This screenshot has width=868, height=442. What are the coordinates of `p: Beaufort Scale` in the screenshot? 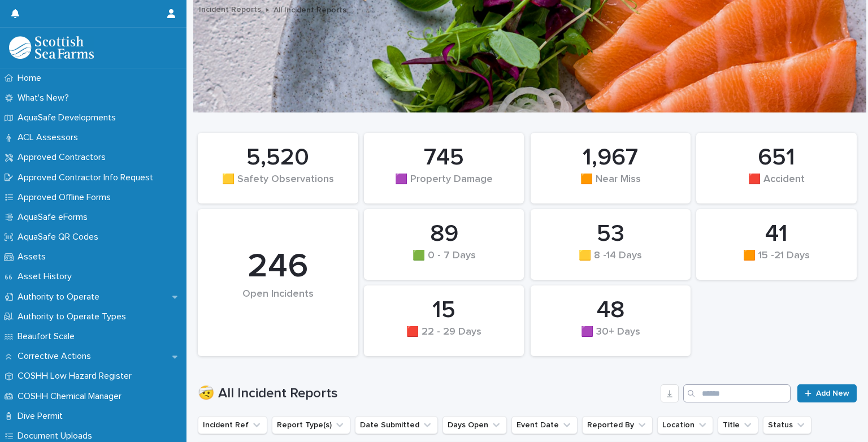 It's located at (48, 336).